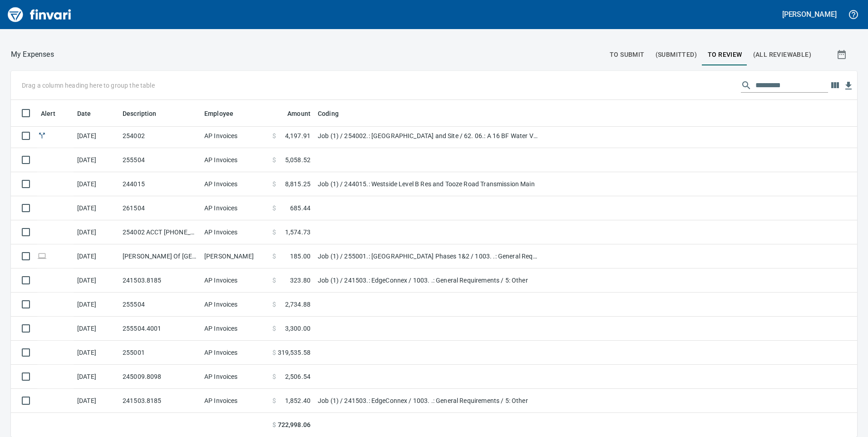  I want to click on span: 3,300.00, so click(298, 328).